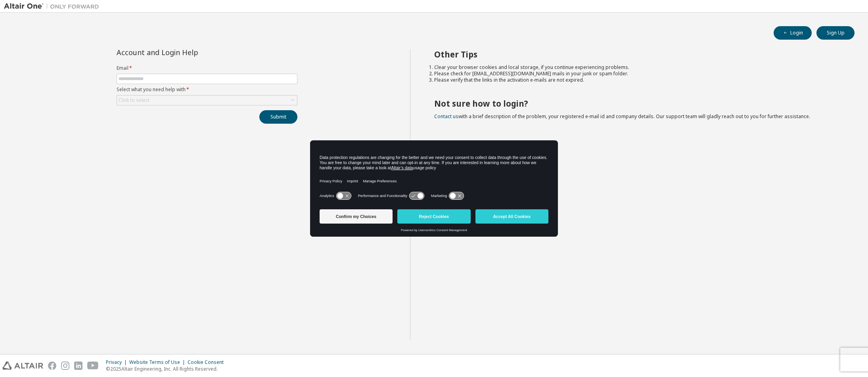 The height and width of the screenshot is (377, 868). Describe the element at coordinates (637, 80) in the screenshot. I see `li: Please verify that the links in the activation e-mails are not expired.` at that location.